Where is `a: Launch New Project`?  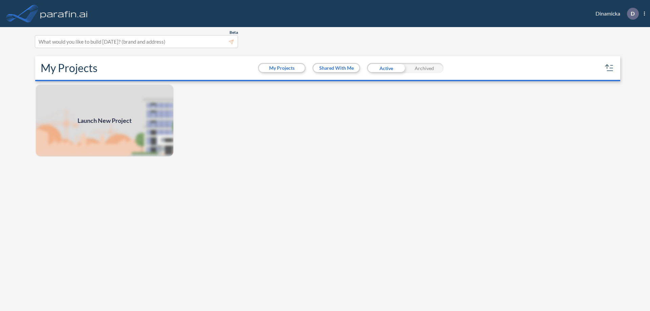 a: Launch New Project is located at coordinates (105, 121).